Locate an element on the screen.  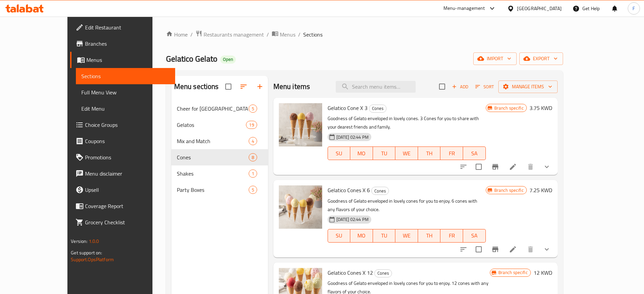
span: Get support on: is located at coordinates (86, 253).